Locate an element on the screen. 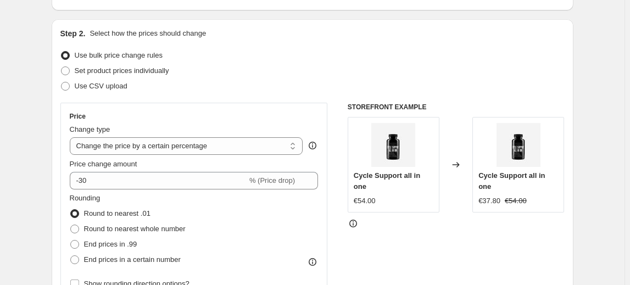 The height and width of the screenshot is (285, 630). h2: Step 2. is located at coordinates (73, 34).